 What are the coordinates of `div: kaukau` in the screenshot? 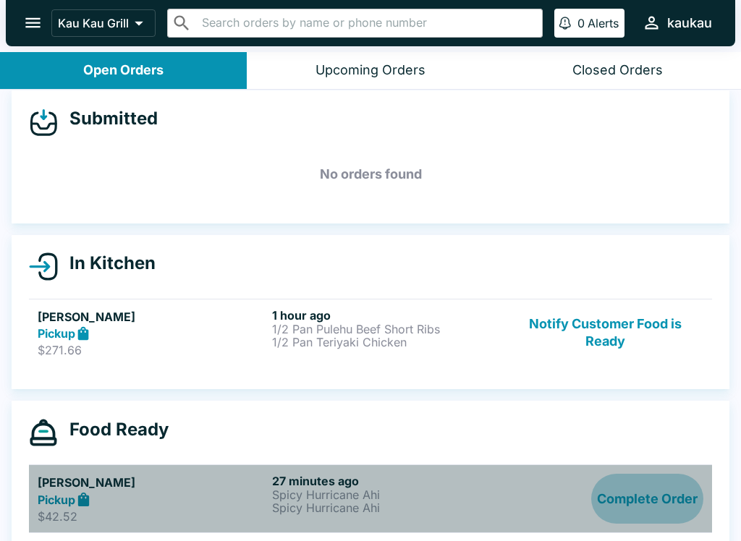 It's located at (690, 23).